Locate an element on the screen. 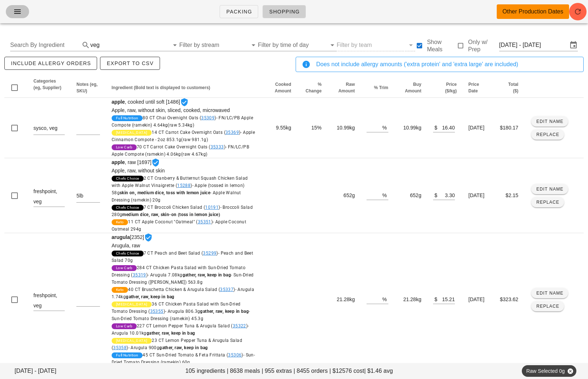 This screenshot has width=588, height=379. span: 15% is located at coordinates (316, 128).